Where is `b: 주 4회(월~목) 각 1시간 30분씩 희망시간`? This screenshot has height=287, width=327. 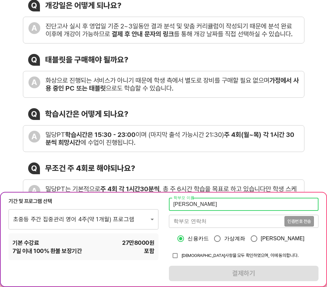
b: 주 4회(월~목) 각 1시간 30분씩 희망시간 is located at coordinates (170, 139).